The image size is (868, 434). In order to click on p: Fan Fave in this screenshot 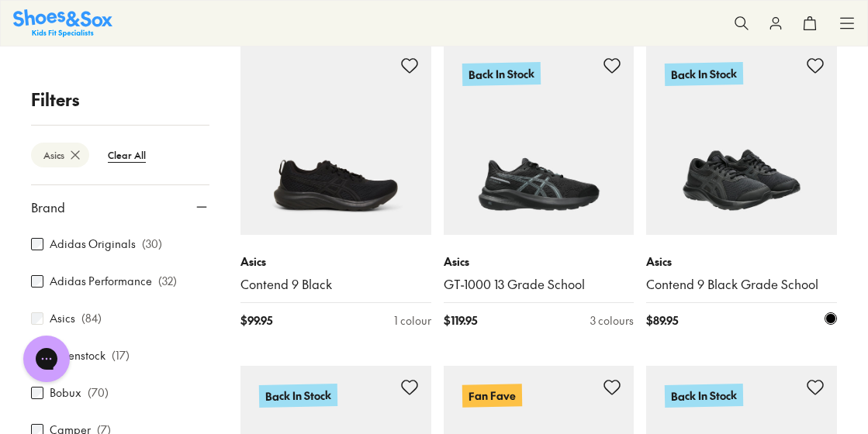, I will do `click(491, 395)`.